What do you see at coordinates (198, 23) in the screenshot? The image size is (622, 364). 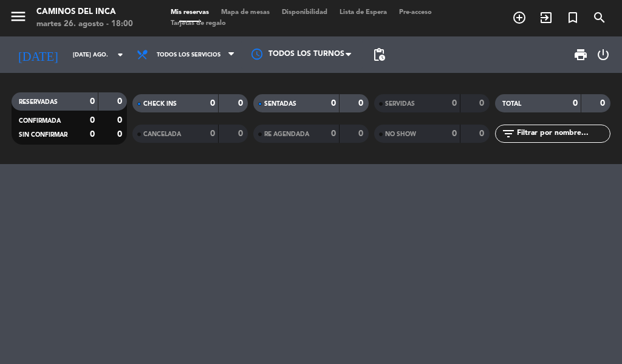 I see `span: Tarjetas de regalo` at bounding box center [198, 23].